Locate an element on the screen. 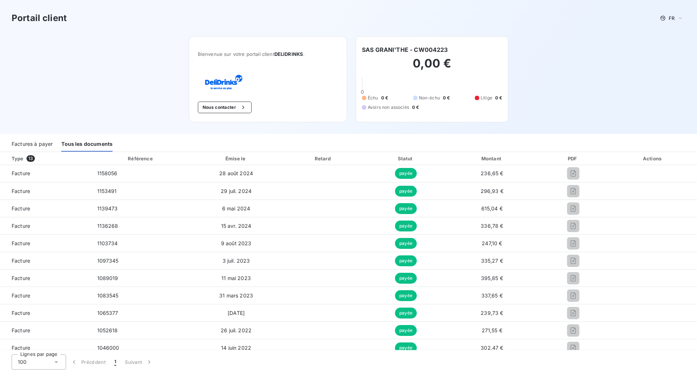 This screenshot has height=374, width=697. span: 29 juil. 2024 is located at coordinates (236, 191).